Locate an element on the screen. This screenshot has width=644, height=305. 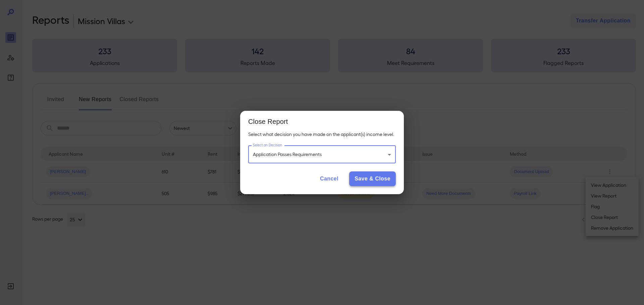
button: Cancel is located at coordinates (329, 179).